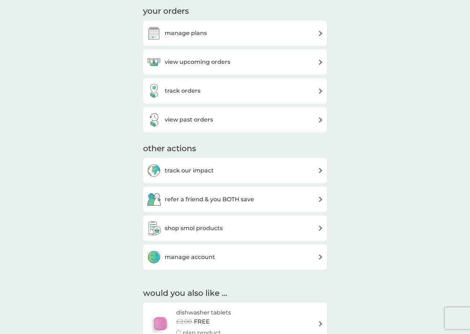  I want to click on span: £2.00, so click(184, 322).